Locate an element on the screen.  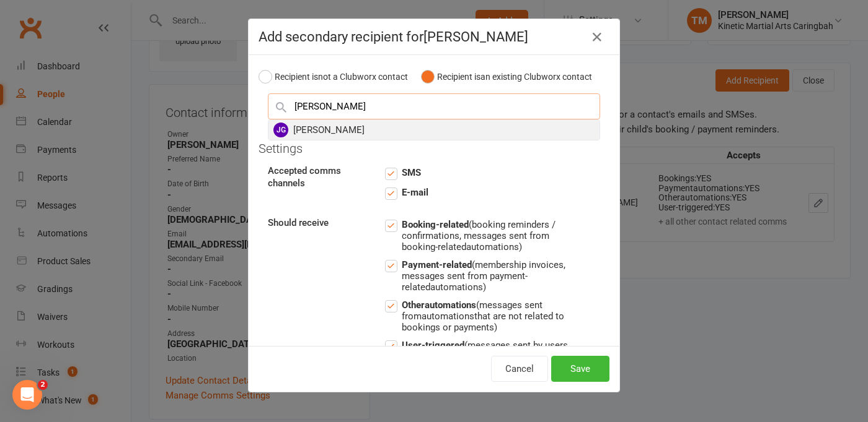
h4: Settings is located at coordinates (434, 149).